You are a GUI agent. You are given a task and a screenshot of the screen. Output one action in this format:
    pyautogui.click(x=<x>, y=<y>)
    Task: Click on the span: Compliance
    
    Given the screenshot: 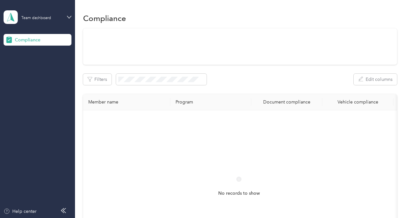 What is the action you would take?
    pyautogui.click(x=27, y=40)
    